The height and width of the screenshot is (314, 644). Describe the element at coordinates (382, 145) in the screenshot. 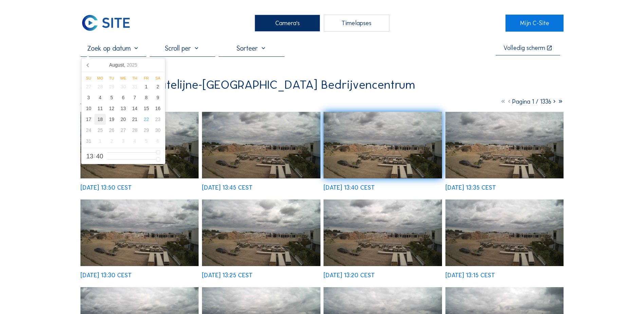

I see `img: image_52731283` at that location.